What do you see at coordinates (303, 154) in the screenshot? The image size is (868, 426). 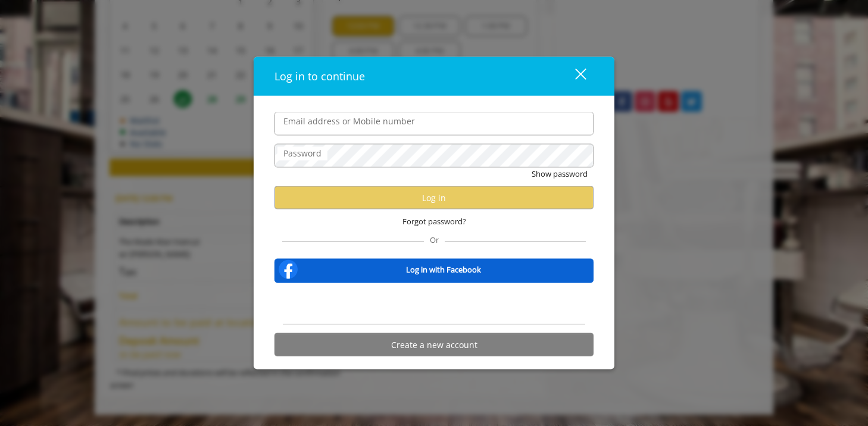 I see `label: Password` at bounding box center [303, 154].